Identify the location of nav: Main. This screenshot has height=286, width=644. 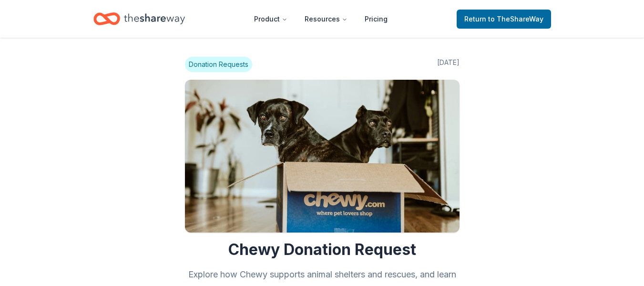
(321, 19).